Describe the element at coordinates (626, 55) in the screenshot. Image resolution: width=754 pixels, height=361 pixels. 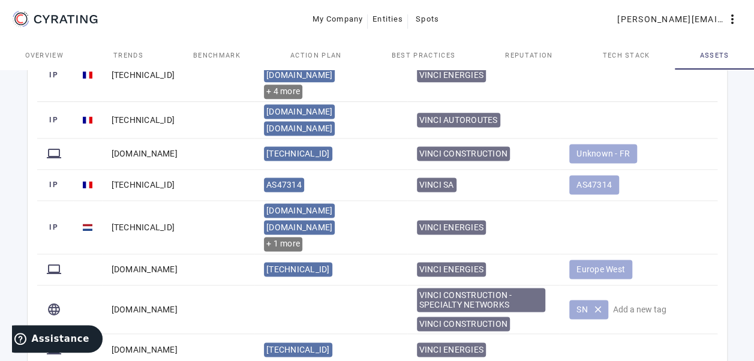
I see `span: Tech Stack` at that location.